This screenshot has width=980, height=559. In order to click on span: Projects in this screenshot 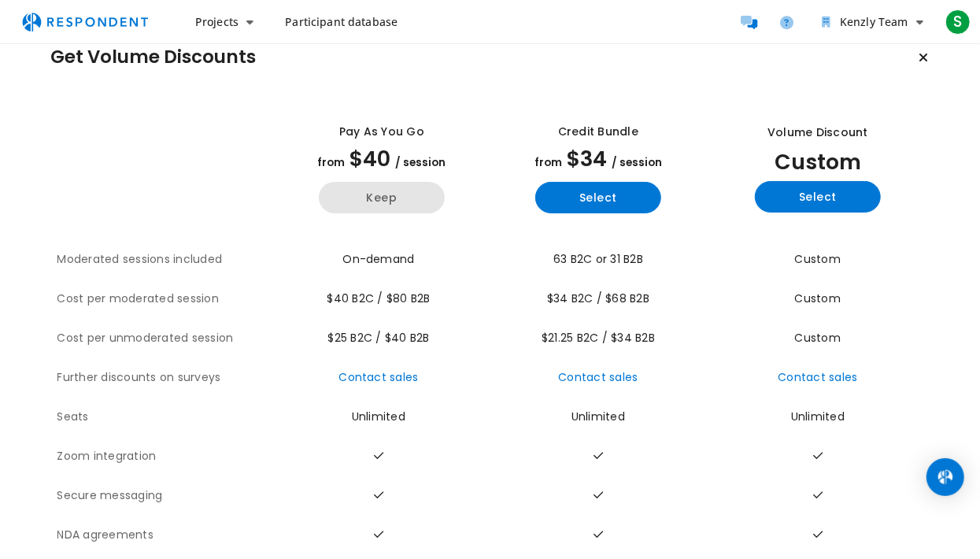, I will do `click(216, 21)`.